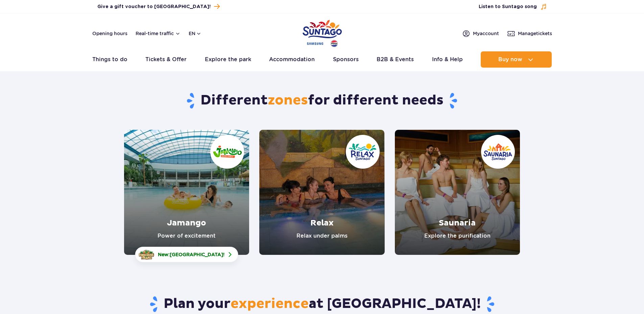 The height and width of the screenshot is (314, 644). What do you see at coordinates (507, 7) in the screenshot?
I see `span: Listen to Suntago song` at bounding box center [507, 7].